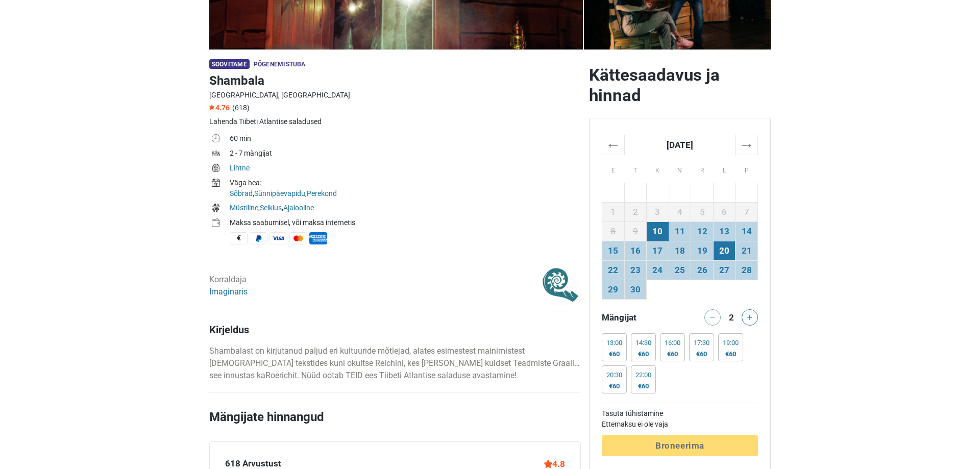 The image size is (980, 469). I want to click on div: 13:00, so click(613, 343).